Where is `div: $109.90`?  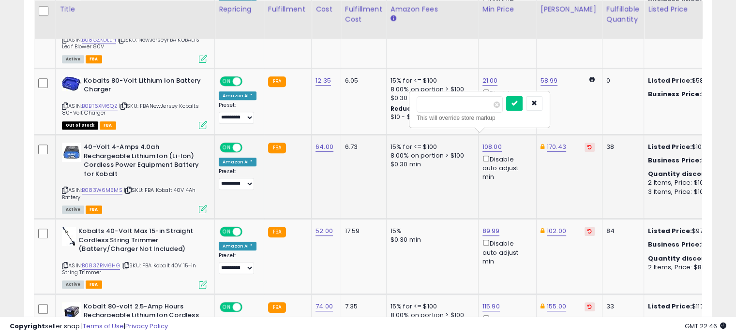 div: $109.90 is located at coordinates (688, 147).